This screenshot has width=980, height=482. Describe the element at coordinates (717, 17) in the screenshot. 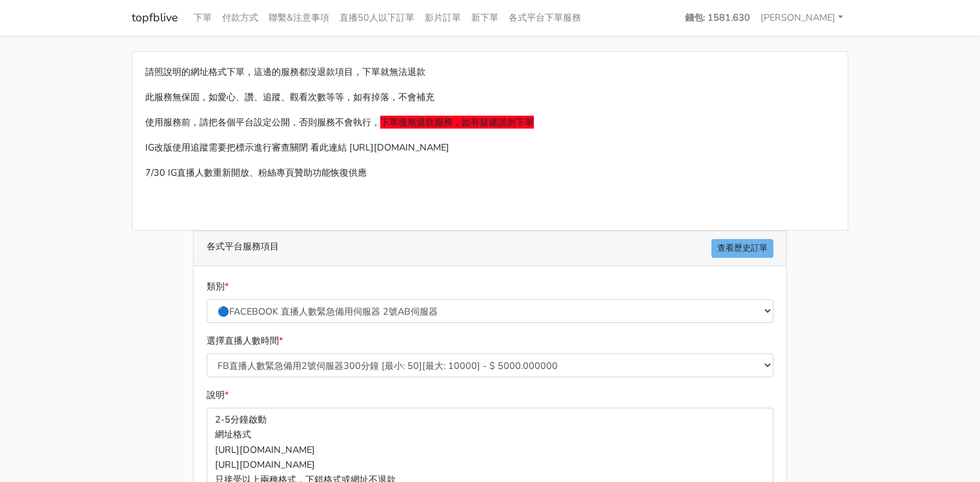

I see `a: 錢包: 1581.630` at that location.